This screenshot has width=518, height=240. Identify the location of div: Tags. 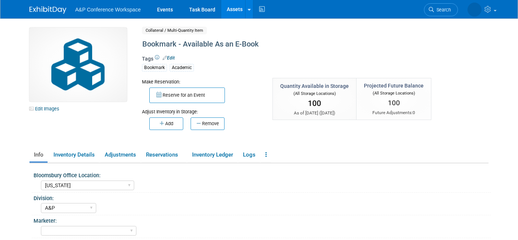
(293, 66).